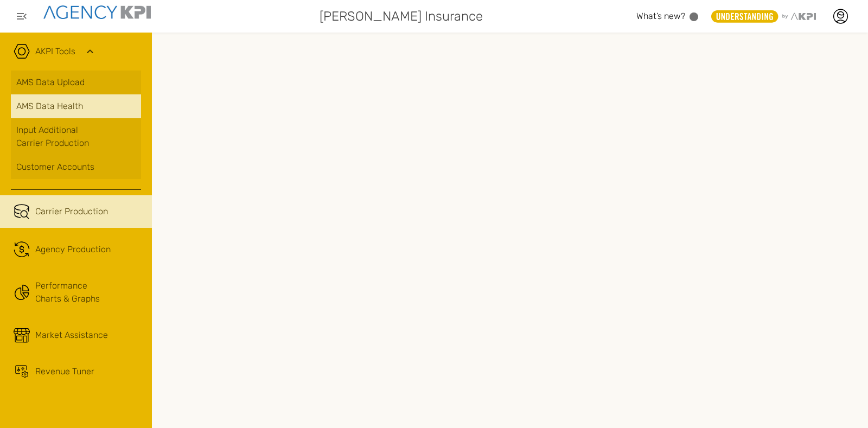  I want to click on span: Market Assistance, so click(72, 335).